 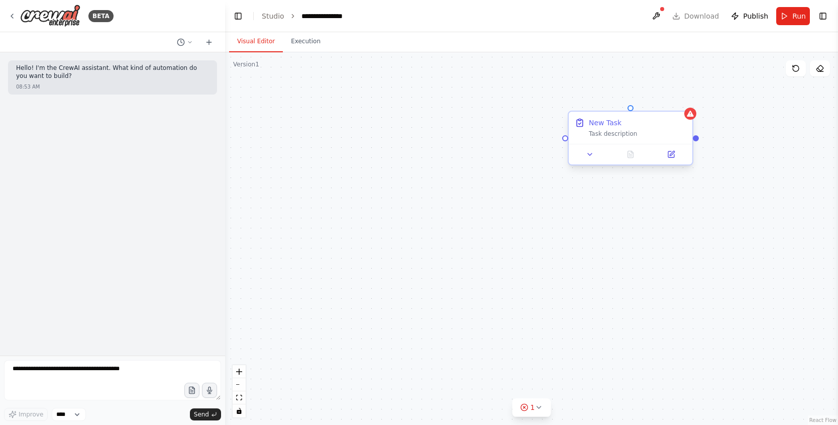 I want to click on button: zoom in, so click(x=239, y=371).